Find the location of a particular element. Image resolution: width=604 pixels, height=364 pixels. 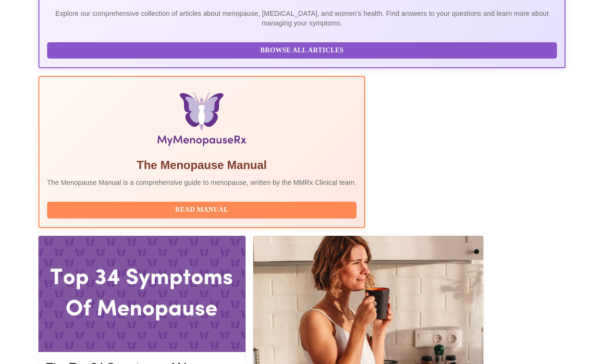

a: Read Manual is located at coordinates (203, 209).